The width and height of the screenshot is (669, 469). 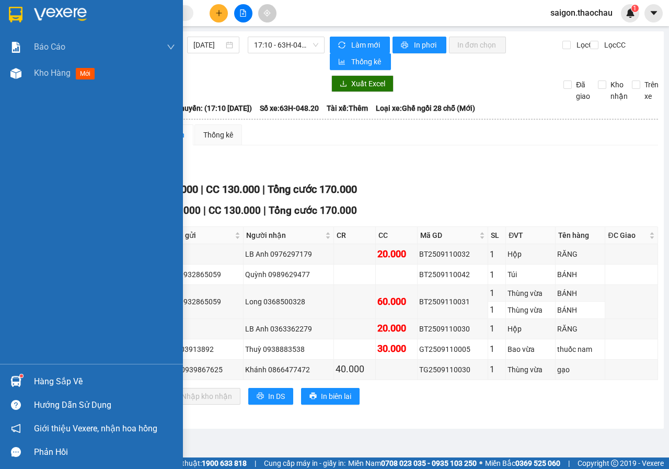 I want to click on td: BT2509110032, so click(x=452, y=254).